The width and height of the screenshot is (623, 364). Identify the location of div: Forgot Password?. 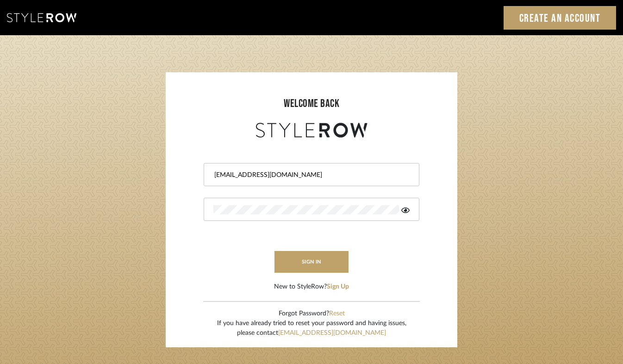
(312, 313).